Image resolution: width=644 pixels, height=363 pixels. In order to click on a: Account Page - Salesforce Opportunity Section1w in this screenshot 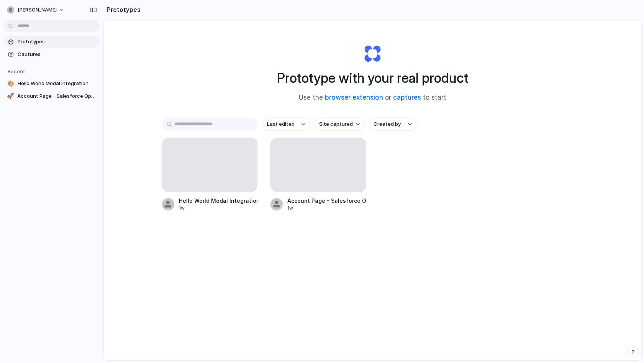, I will do `click(319, 175)`.